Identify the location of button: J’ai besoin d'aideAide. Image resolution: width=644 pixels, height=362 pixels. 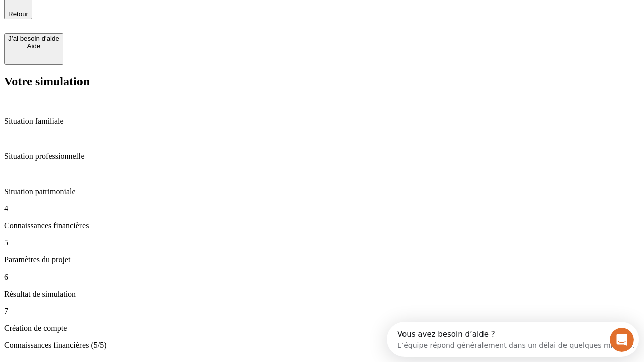
(33, 48).